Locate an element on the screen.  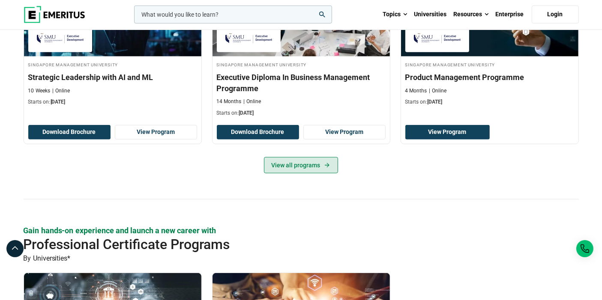
h3: Executive Diploma In Business Management Programme is located at coordinates (301, 83).